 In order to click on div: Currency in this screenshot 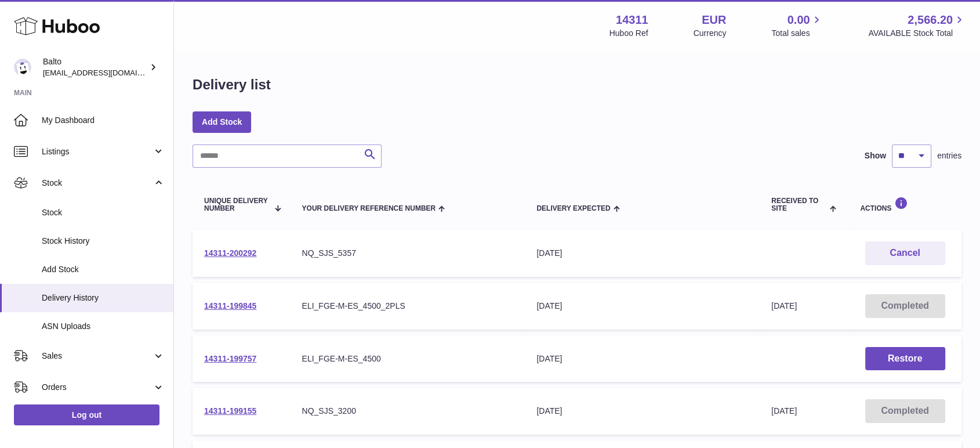, I will do `click(710, 33)`.